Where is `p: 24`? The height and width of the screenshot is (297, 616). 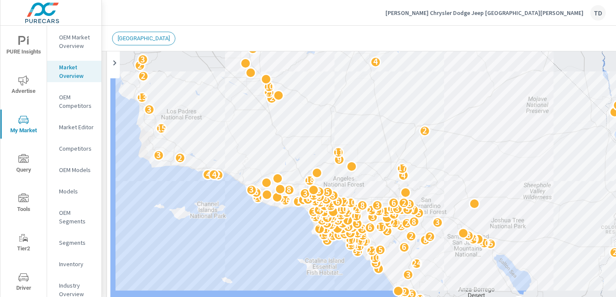 p: 24 is located at coordinates (371, 210).